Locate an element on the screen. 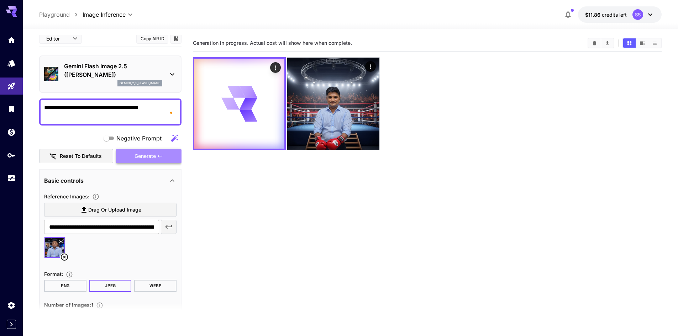 This screenshot has width=678, height=336. button: WEBP is located at coordinates (155, 286).